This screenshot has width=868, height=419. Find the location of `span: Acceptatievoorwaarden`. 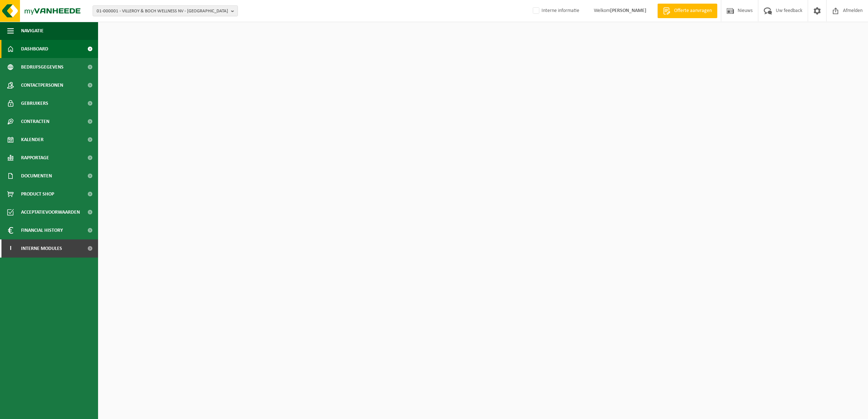

span: Acceptatievoorwaarden is located at coordinates (51, 212).